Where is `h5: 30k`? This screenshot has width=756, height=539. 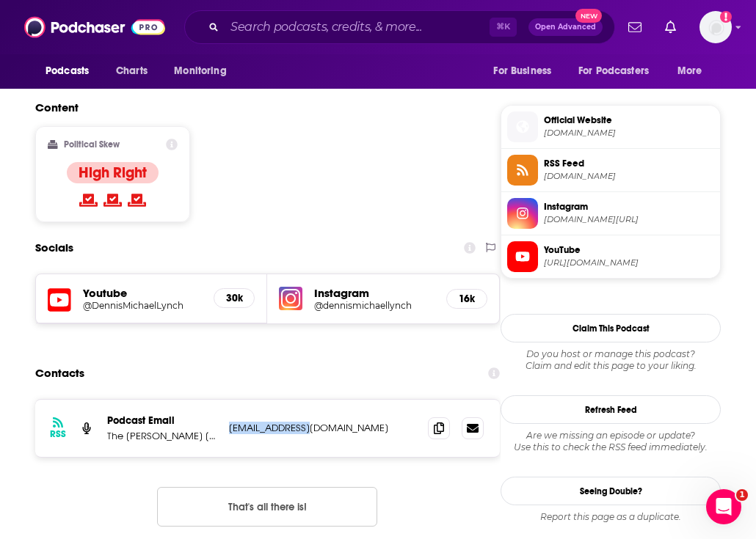 h5: 30k is located at coordinates (234, 298).